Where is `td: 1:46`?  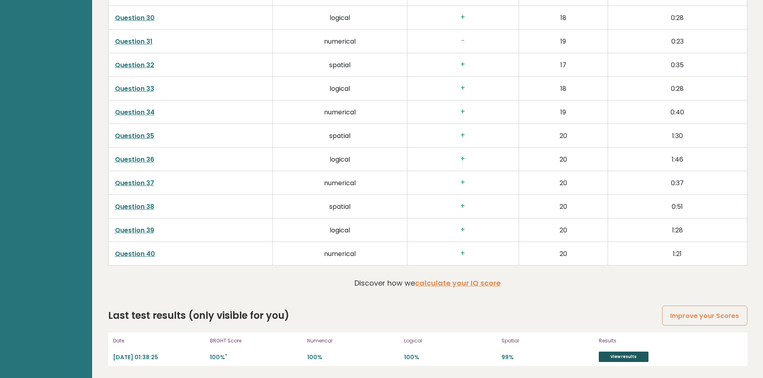
td: 1:46 is located at coordinates (677, 159).